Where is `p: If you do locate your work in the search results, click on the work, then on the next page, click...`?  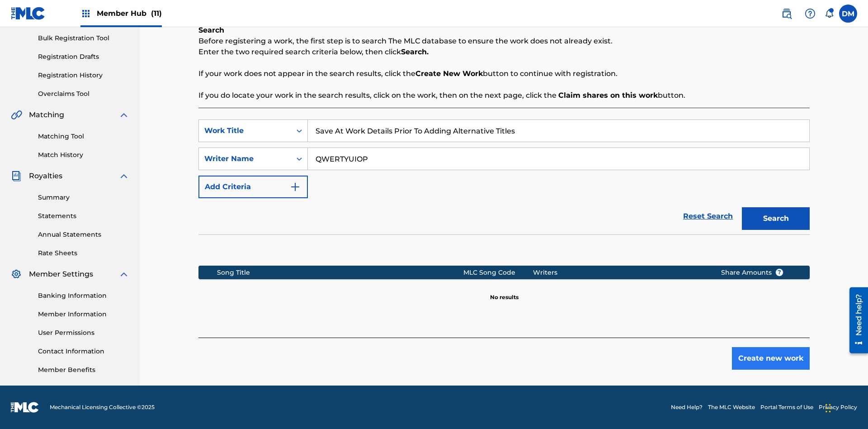
p: If you do locate your work in the search results, click on the work, then on the next page, click... is located at coordinates (504, 95).